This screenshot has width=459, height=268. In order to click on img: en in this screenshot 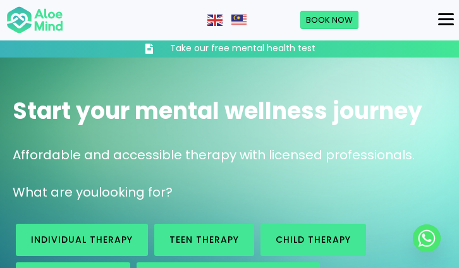, I will do `click(215, 20)`.